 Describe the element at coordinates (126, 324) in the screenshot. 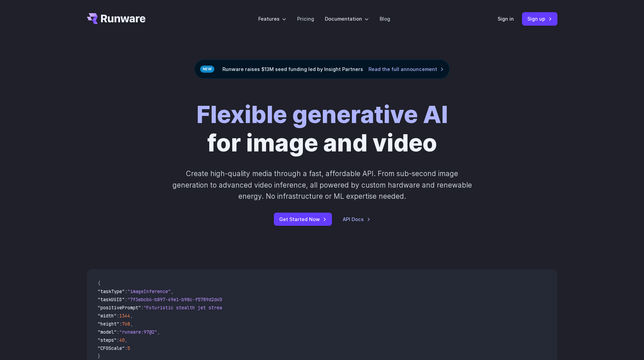

I see `span: 768` at that location.